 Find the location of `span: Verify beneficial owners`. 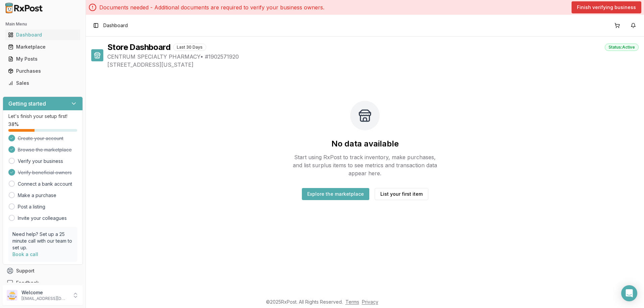

span: Verify beneficial owners is located at coordinates (45, 172).